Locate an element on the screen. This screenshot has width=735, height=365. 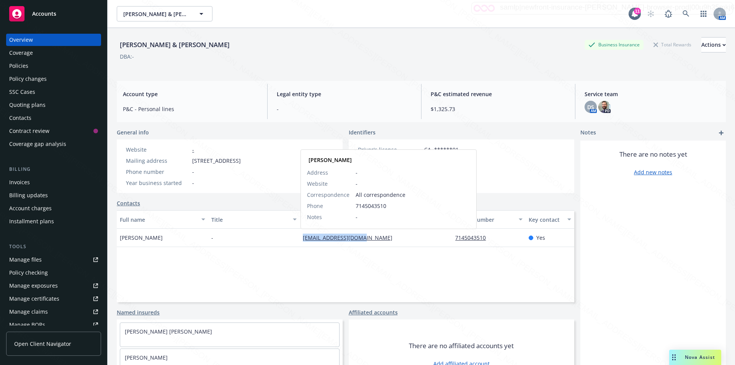
div: Contract review is located at coordinates (29, 131).